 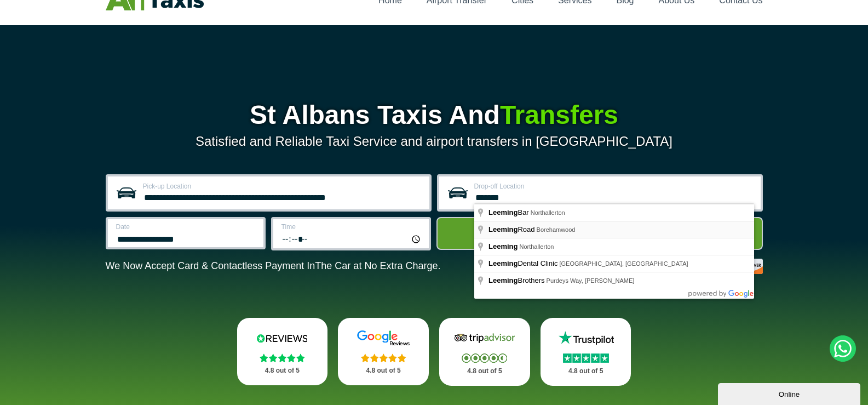 What do you see at coordinates (485, 352) in the screenshot?
I see `a: Tripadvisor Stars 4.8 out of 5` at bounding box center [485, 352].